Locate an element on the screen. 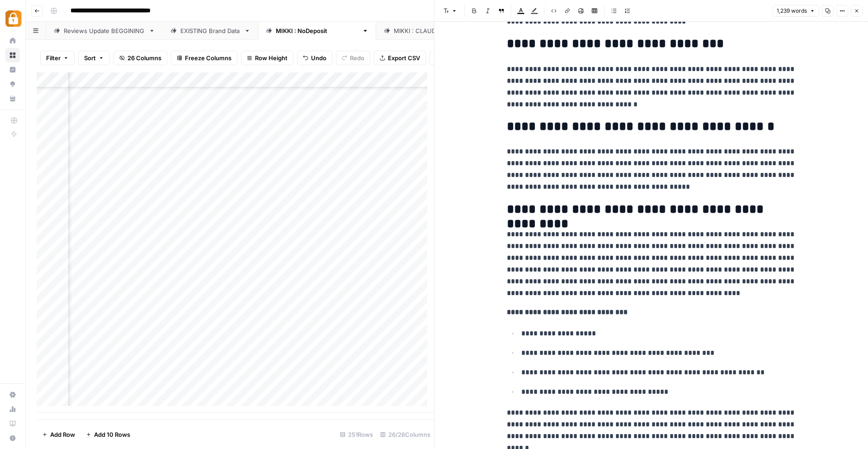 The height and width of the screenshot is (449, 868). button: Row Height is located at coordinates (268, 58).